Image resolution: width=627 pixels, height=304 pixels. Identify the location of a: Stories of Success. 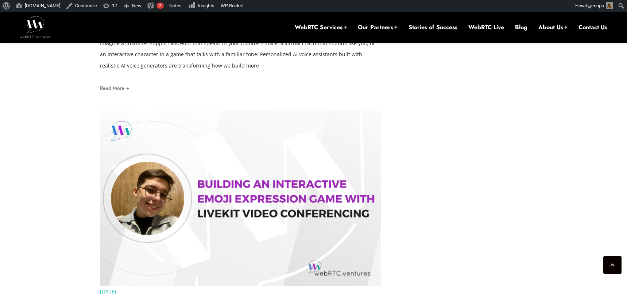
(433, 27).